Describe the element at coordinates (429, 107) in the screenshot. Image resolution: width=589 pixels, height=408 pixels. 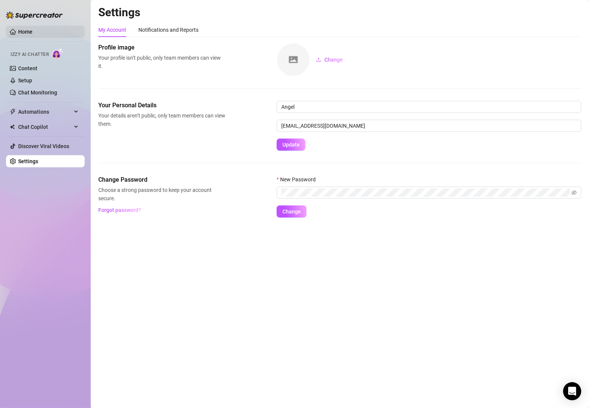
I see `input: Enter name` at that location.